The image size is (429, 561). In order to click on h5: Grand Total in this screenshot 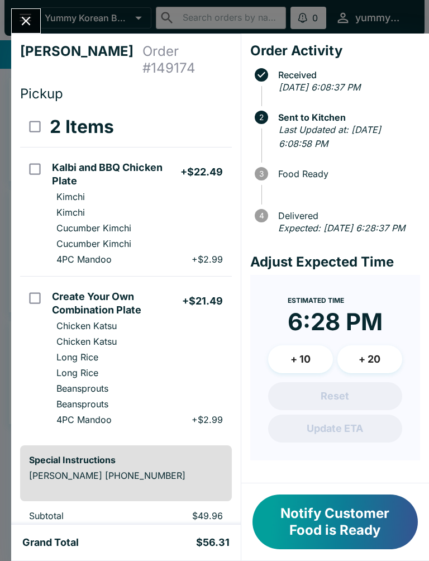, I will do `click(50, 542)`.